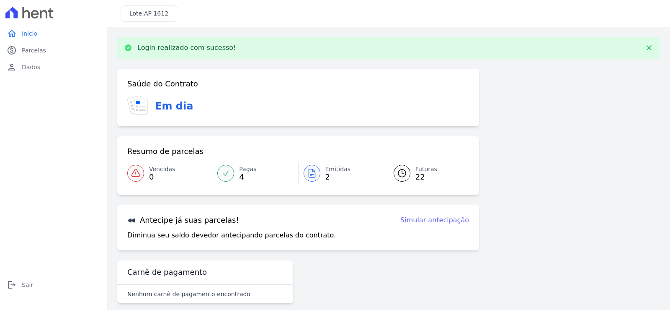 The image size is (670, 310). Describe the element at coordinates (12, 285) in the screenshot. I see `i: logout` at that location.